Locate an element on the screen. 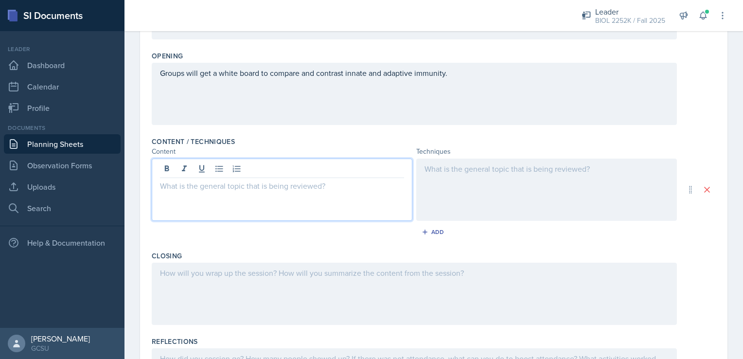  a: Observation Forms is located at coordinates (62, 165).